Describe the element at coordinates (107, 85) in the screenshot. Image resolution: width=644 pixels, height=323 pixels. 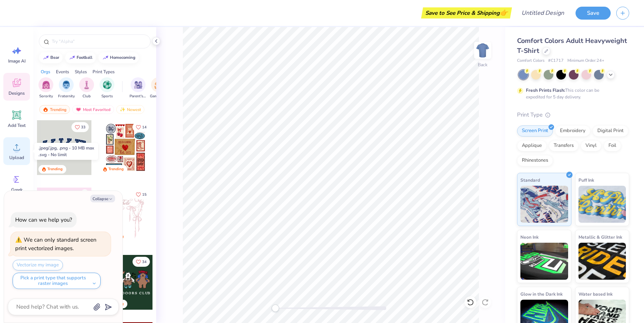
I see `img: Sports Image` at that location.